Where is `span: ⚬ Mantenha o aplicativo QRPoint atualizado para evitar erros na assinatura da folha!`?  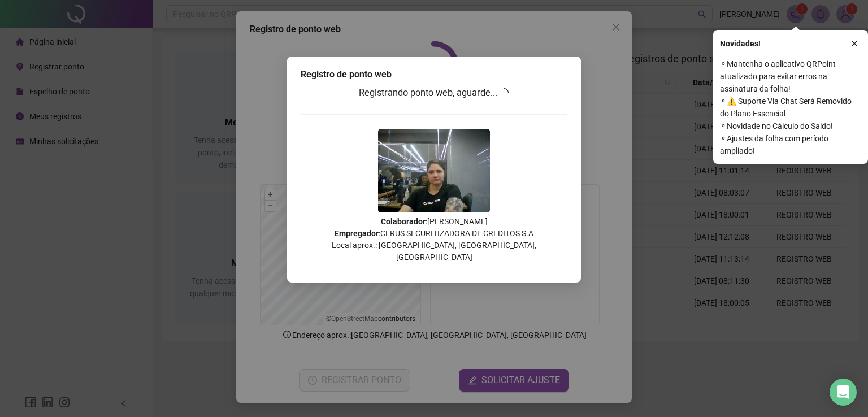 span: ⚬ Mantenha o aplicativo QRPoint atualizado para evitar erros na assinatura da folha! is located at coordinates (791, 77).